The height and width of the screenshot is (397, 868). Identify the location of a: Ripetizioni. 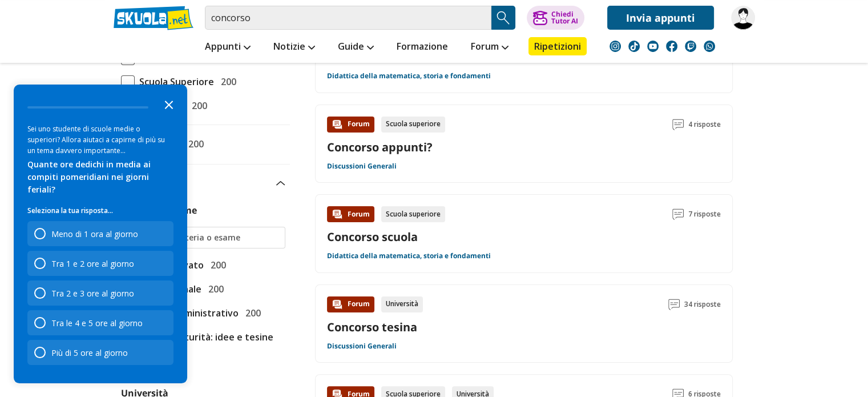
(557, 46).